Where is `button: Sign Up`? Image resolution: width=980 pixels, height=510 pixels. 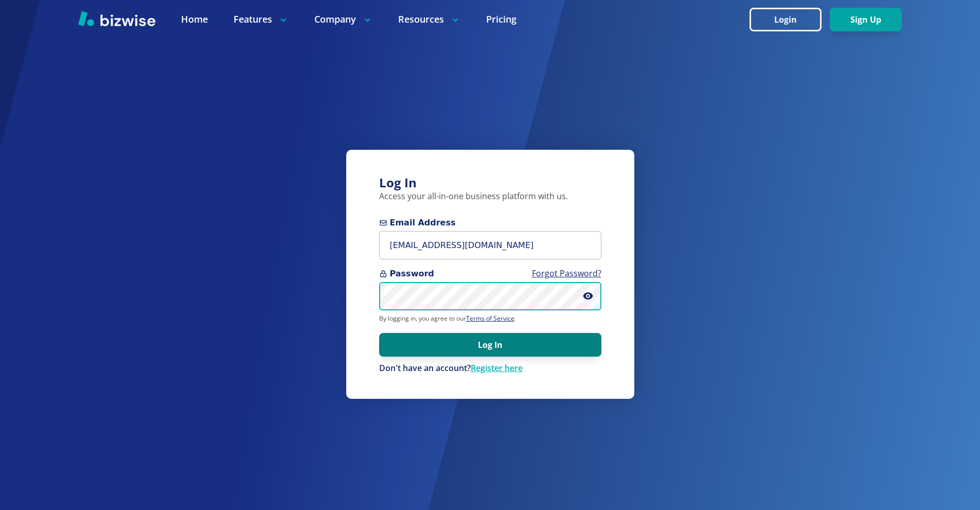 button: Sign Up is located at coordinates (865, 20).